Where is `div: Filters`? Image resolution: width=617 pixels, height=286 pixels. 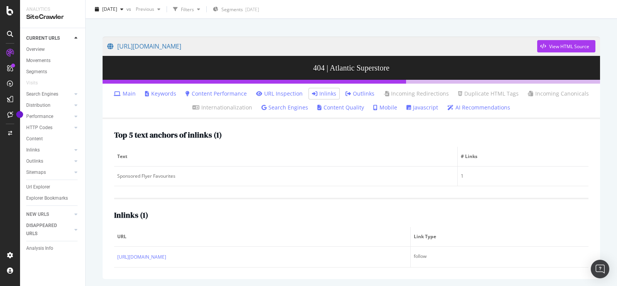
div: Filters is located at coordinates (187, 9).